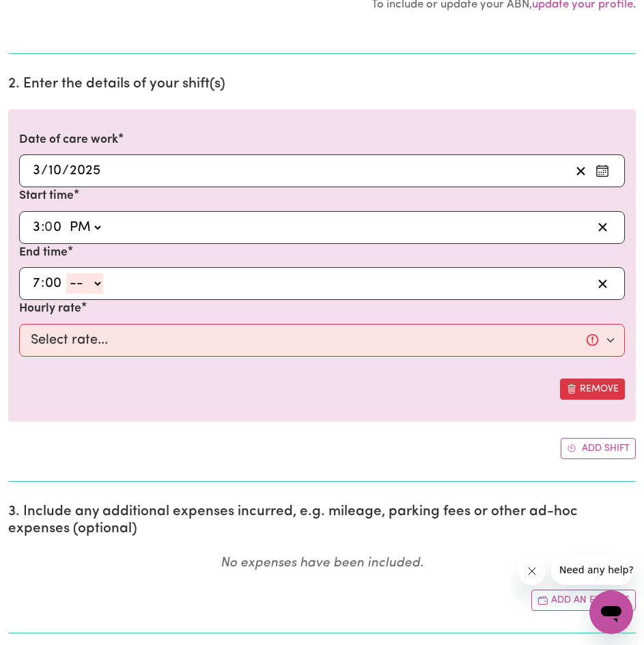 Image resolution: width=644 pixels, height=645 pixels. I want to click on label: Hourly rate, so click(50, 309).